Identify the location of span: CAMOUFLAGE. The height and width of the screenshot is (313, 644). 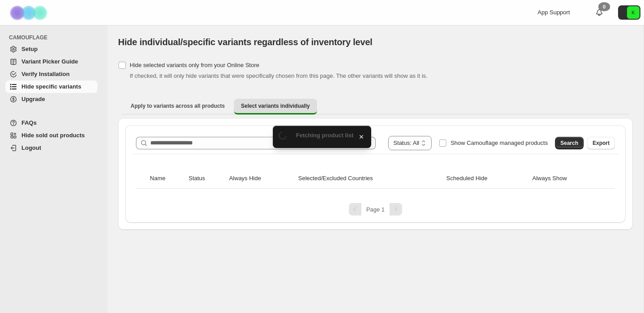
(55, 38).